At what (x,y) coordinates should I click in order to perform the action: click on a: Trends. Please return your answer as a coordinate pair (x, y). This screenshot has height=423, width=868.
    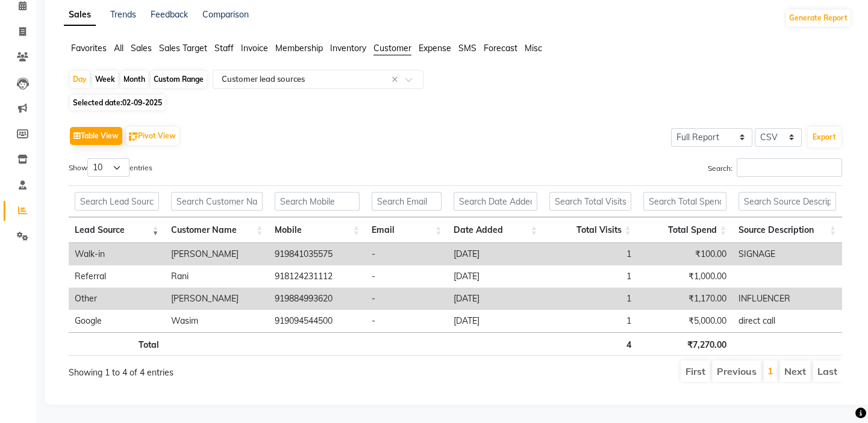
    Looking at the image, I should click on (123, 15).